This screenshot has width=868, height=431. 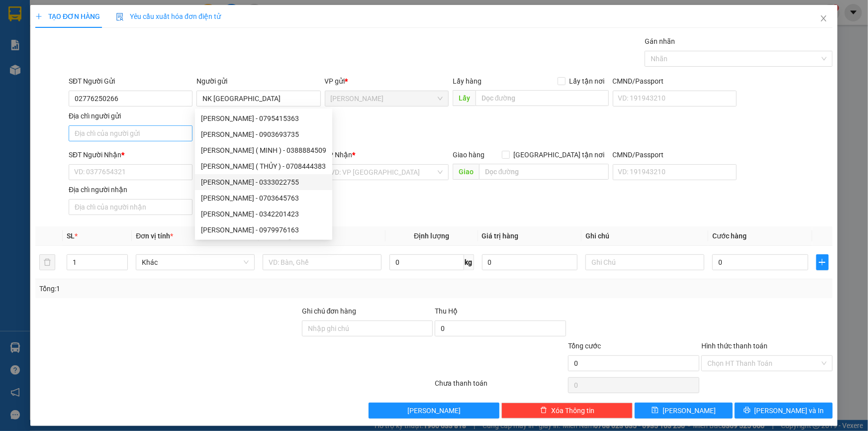 I want to click on span: VP Nhận, so click(x=338, y=155).